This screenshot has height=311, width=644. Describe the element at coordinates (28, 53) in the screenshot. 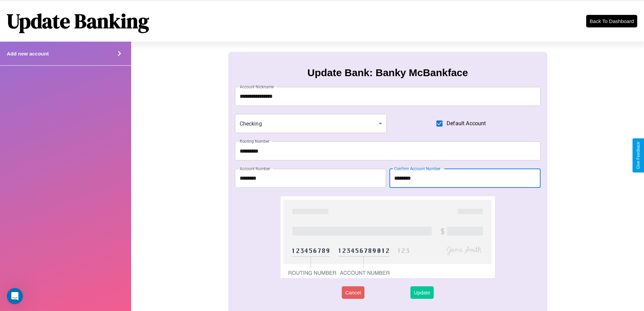

I see `h4: Add new account` at that location.